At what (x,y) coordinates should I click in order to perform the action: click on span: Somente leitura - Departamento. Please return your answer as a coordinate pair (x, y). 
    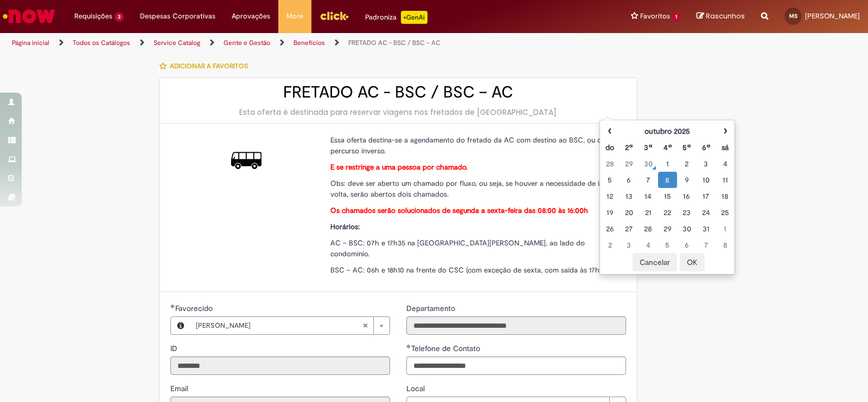
    Looking at the image, I should click on (432, 309).